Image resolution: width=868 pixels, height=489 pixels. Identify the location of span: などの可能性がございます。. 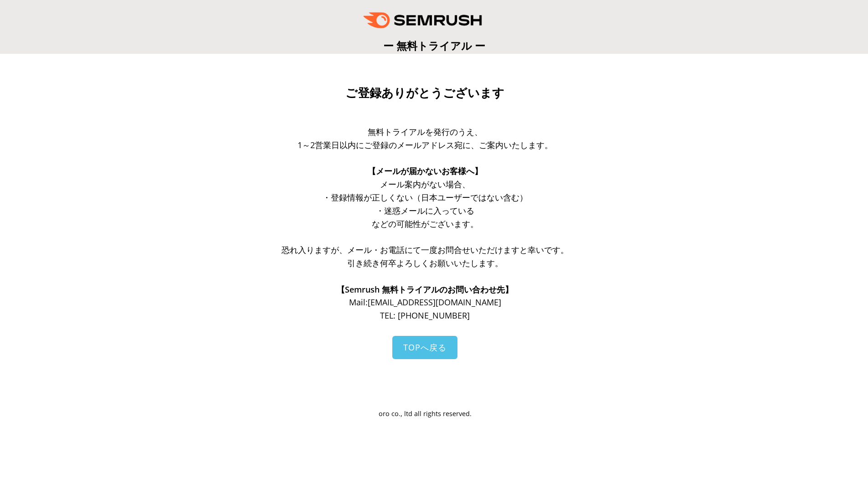
(425, 224).